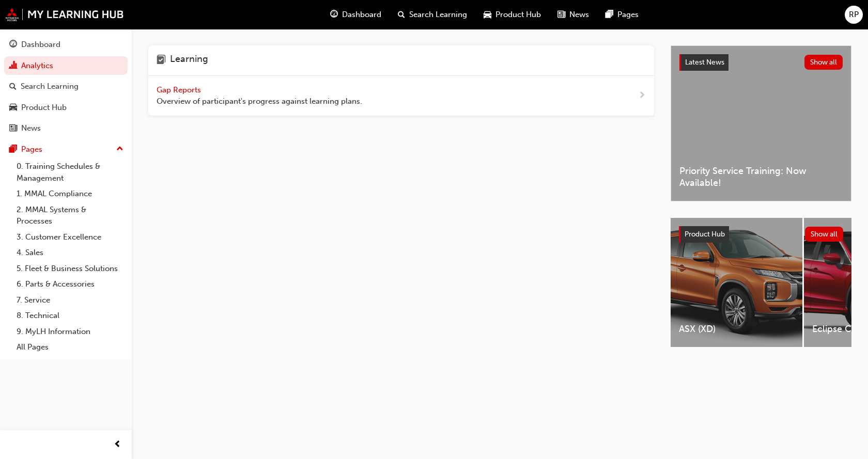 This screenshot has width=868, height=459. What do you see at coordinates (13, 66) in the screenshot?
I see `span: chart-icon` at bounding box center [13, 66].